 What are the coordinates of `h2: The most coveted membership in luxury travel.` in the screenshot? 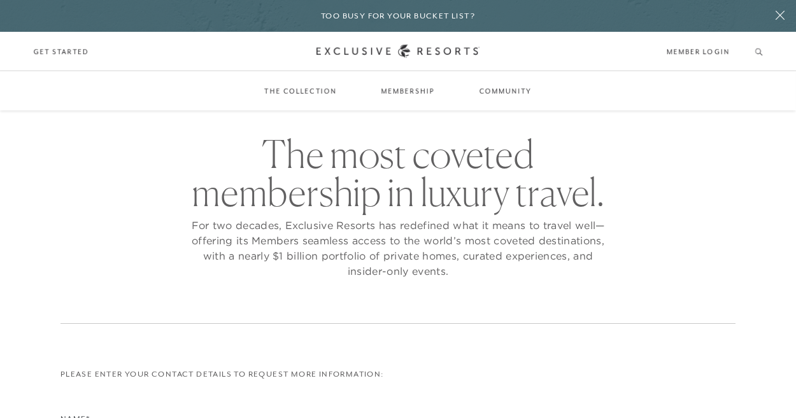 It's located at (398, 173).